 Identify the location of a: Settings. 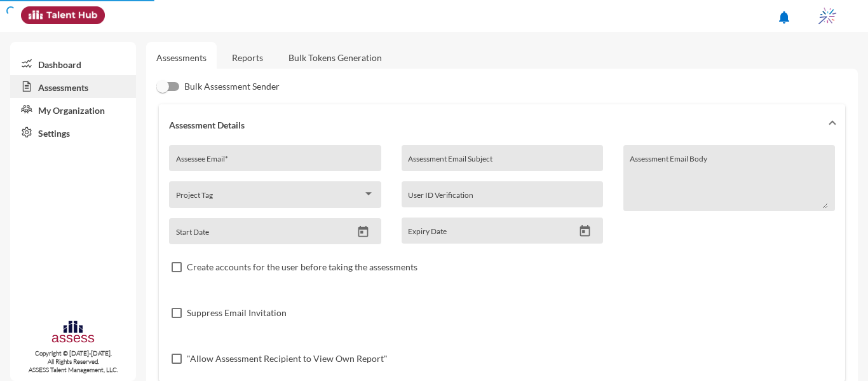
(73, 132).